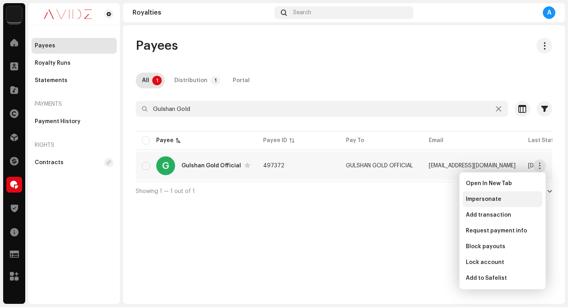  Describe the element at coordinates (274, 166) in the screenshot. I see `span: 497372` at that location.